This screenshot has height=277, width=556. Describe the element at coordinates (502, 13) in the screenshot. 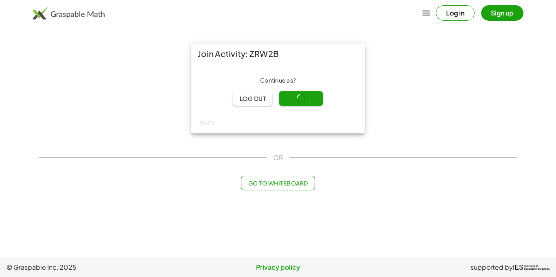

I see `button: Sign up` at that location.